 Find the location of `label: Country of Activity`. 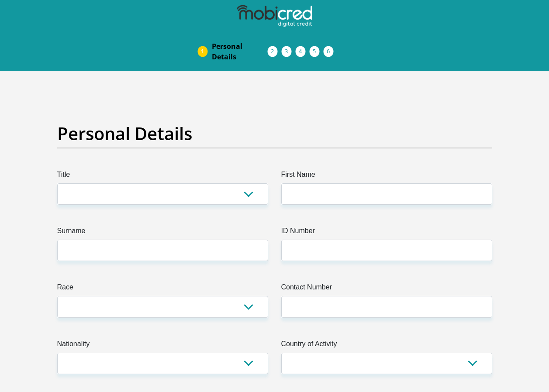

label: Country of Activity is located at coordinates (386, 346).